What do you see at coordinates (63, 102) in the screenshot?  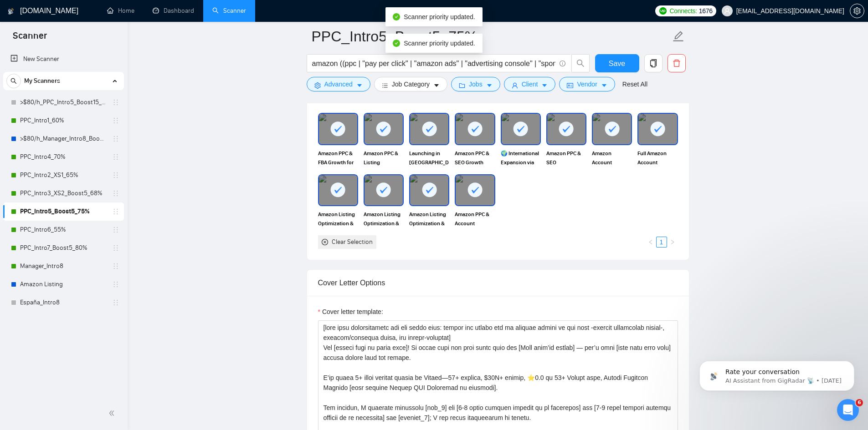 I see `a: >$80/h_PPC_Intro5_Boost15_65%` at bounding box center [63, 102].